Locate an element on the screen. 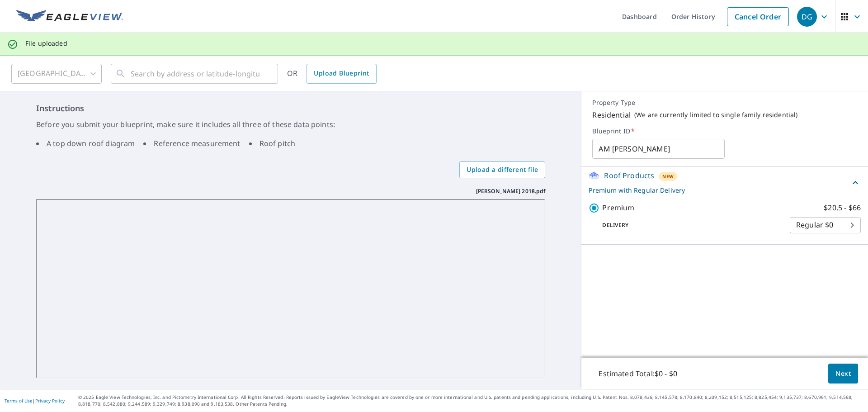  span: Upload a different file is located at coordinates (502, 170).